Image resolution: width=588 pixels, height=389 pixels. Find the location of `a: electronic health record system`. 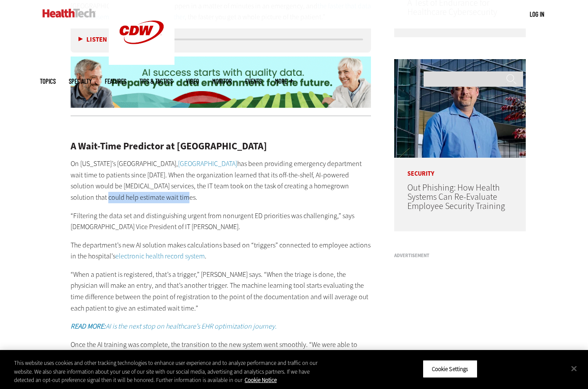

a: electronic health record system is located at coordinates (160, 256).